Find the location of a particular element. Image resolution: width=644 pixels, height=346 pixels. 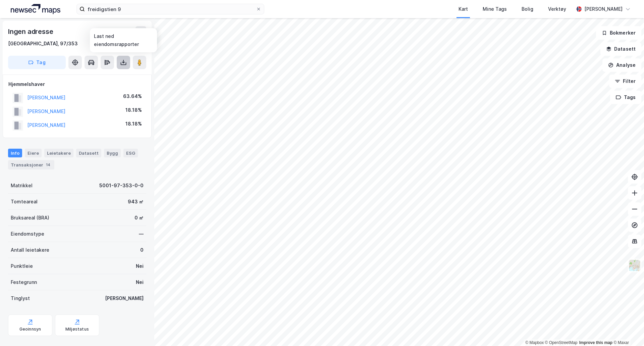

img: Z is located at coordinates (635, 265).